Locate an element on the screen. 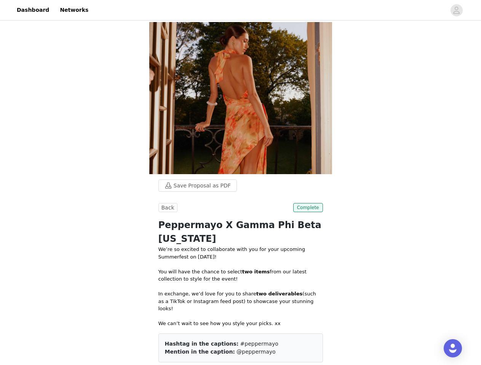  span: Hashtag in the captions: is located at coordinates (202, 344).